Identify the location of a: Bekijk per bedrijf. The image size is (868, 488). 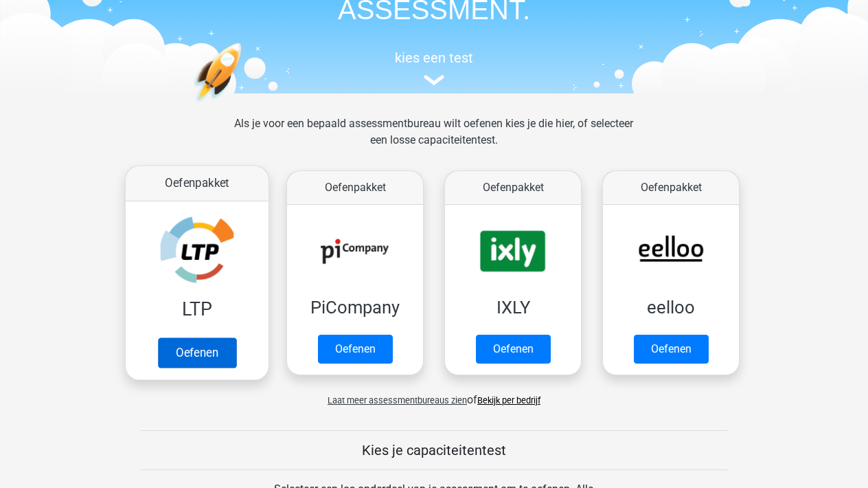
(509, 400).